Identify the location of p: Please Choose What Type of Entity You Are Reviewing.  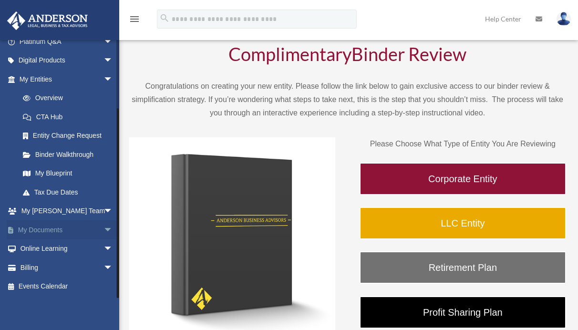
(463, 144).